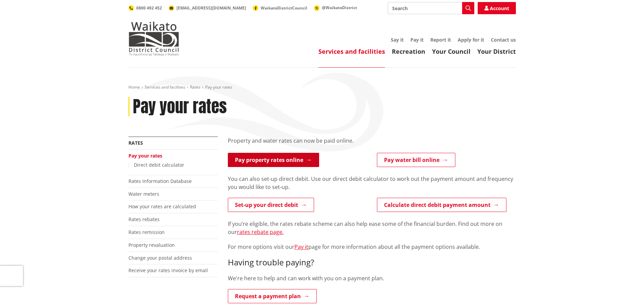 The image size is (644, 308). What do you see at coordinates (163, 206) in the screenshot?
I see `a: How your rates are calculated` at bounding box center [163, 206].